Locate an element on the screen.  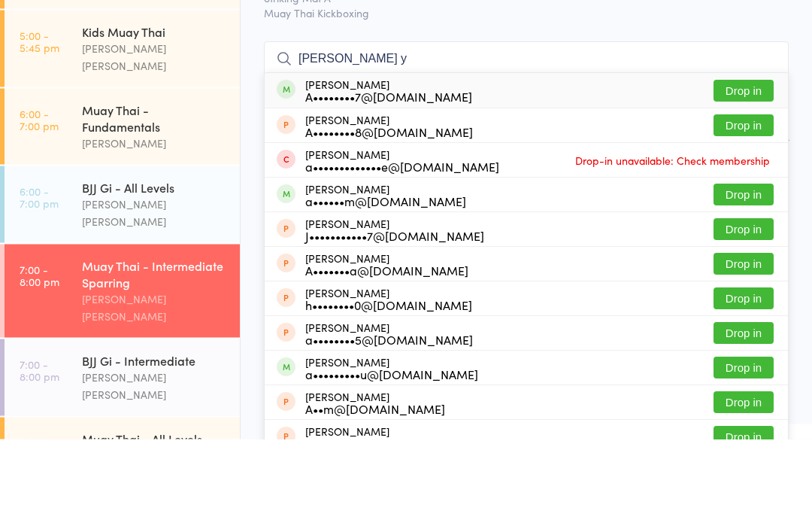
span: Striking Mat A is located at coordinates (514, 91).